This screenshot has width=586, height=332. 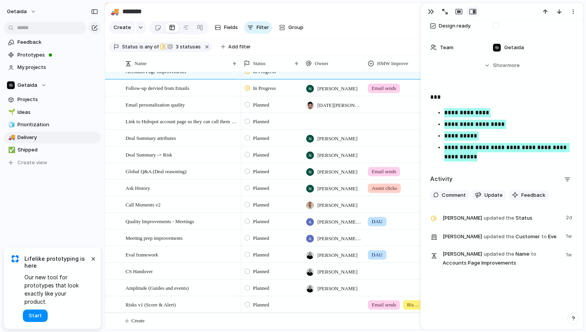 What do you see at coordinates (236, 47) in the screenshot?
I see `button: Add filter` at bounding box center [236, 47].